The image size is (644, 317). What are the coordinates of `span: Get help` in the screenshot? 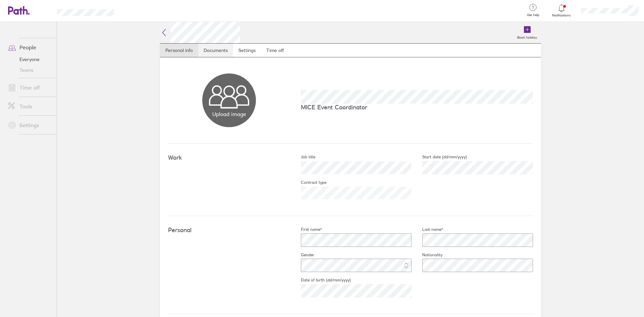 It's located at (533, 15).